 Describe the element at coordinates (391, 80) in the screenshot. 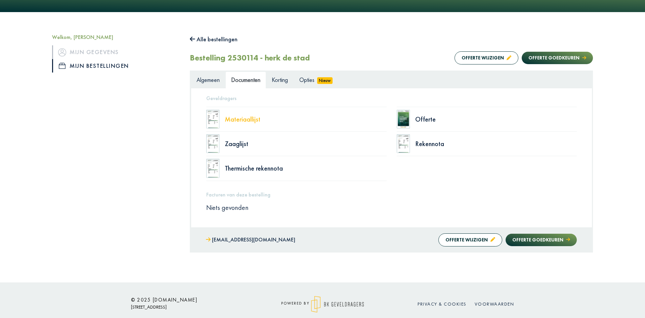

I see `ul: Tabs` at that location.